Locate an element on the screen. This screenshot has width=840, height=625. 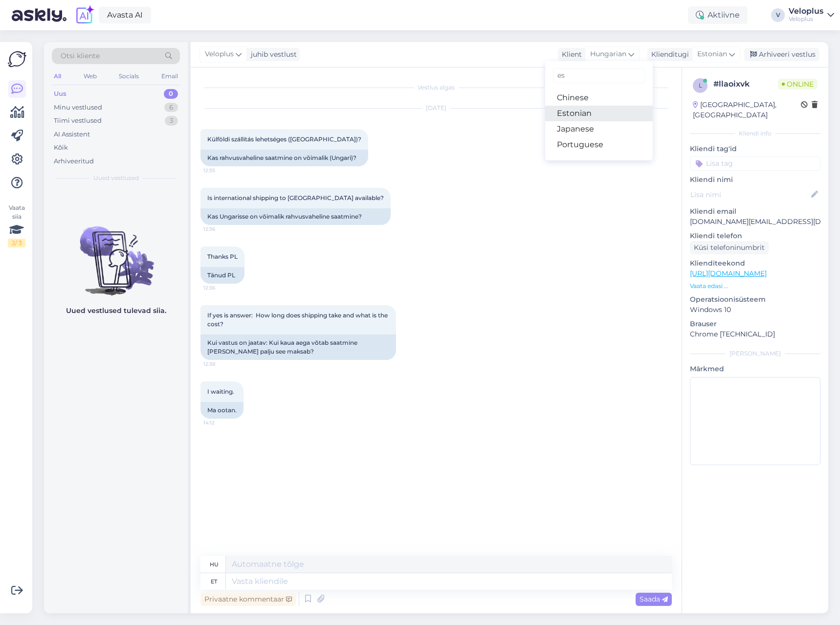
p: Windows 10 is located at coordinates (755, 310).